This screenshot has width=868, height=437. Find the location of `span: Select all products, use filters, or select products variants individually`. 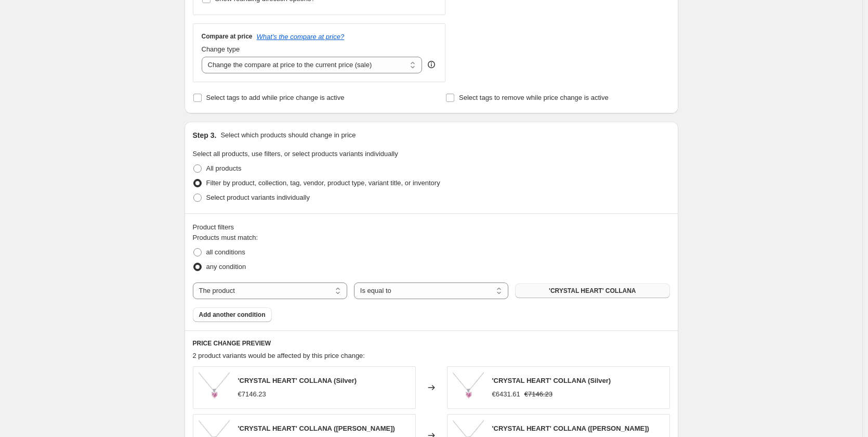

span: Select all products, use filters, or select products variants individually is located at coordinates (296, 153).